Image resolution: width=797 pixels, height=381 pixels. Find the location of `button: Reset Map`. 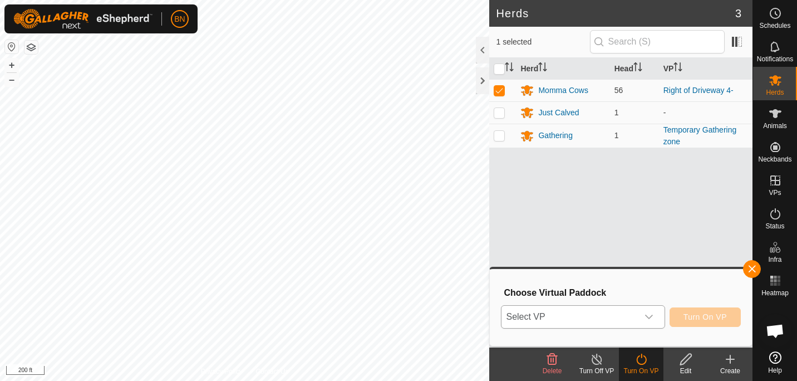

button: Reset Map is located at coordinates (12, 47).